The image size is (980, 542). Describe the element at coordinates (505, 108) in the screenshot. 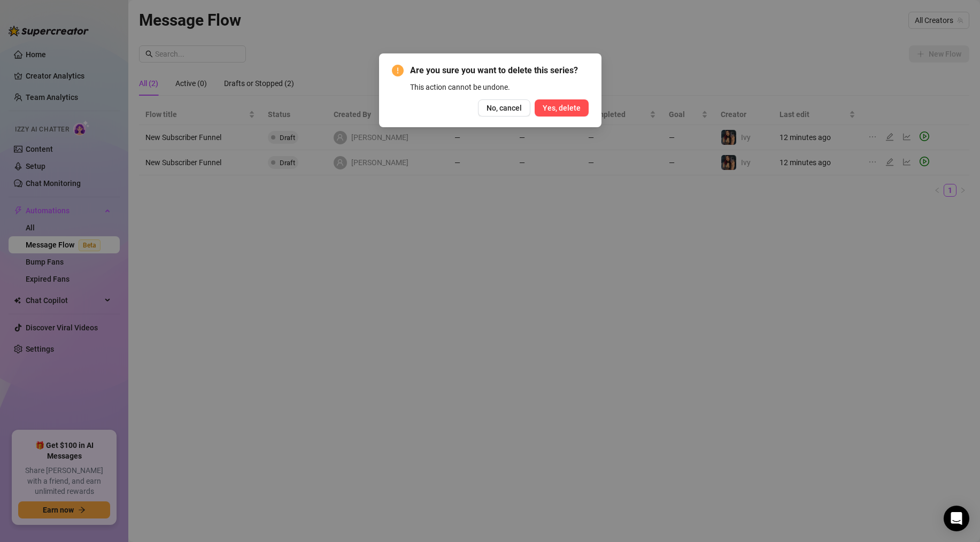

I see `button: No, cancel` at that location.